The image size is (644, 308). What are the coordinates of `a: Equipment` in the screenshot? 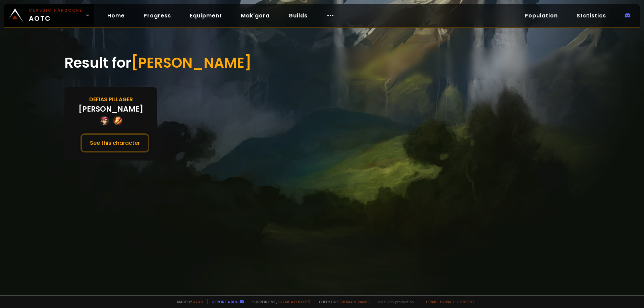 It's located at (206, 15).